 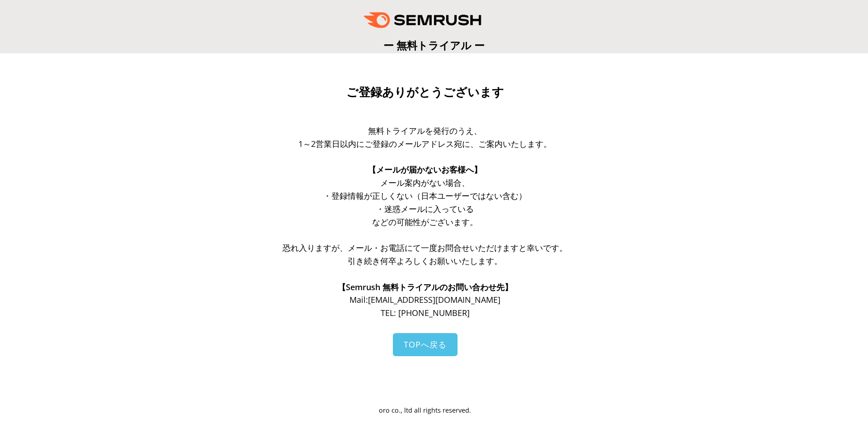 What do you see at coordinates (425, 287) in the screenshot?
I see `span: 【Semrush 無料トライアルのお問い合わせ先】` at bounding box center [425, 287].